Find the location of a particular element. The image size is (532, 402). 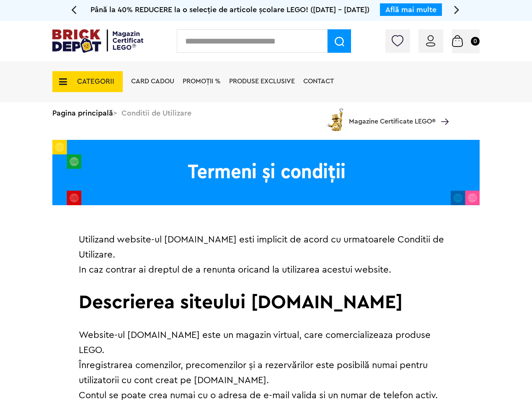

span: Produse exclusive is located at coordinates (262, 81).